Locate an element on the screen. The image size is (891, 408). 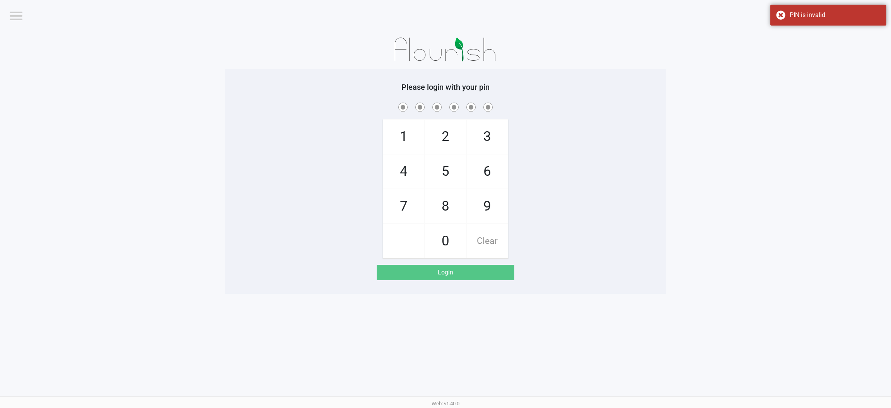
span: 6 is located at coordinates (487, 171).